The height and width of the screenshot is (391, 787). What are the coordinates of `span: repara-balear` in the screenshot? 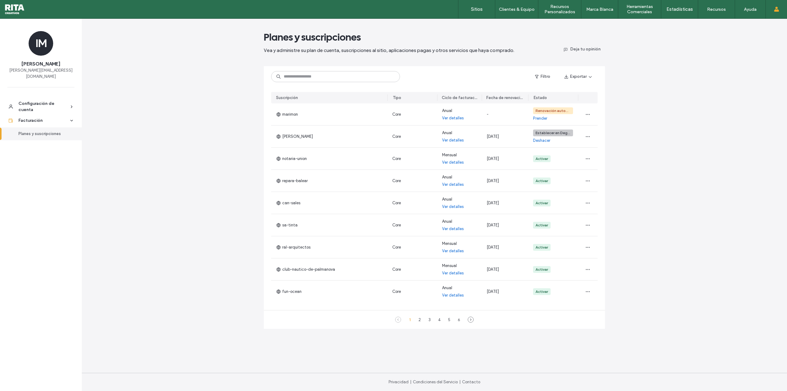 It's located at (292, 181).